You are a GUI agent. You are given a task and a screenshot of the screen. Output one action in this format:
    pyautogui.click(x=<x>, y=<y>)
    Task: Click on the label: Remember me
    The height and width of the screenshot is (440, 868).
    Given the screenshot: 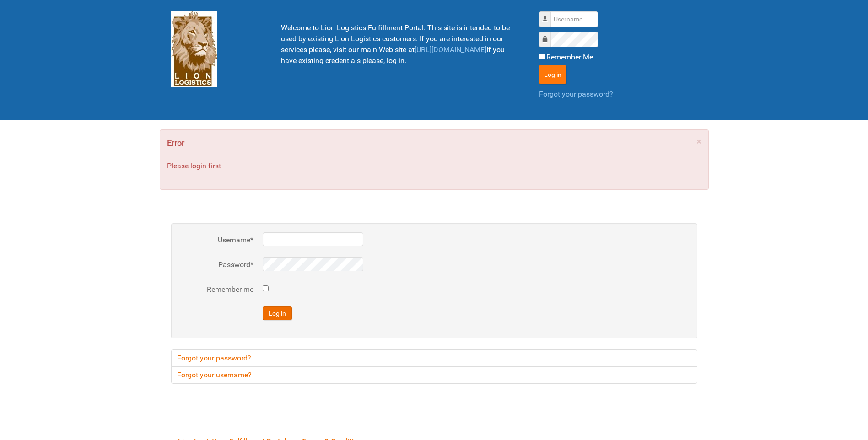 What is the action you would take?
    pyautogui.click(x=217, y=289)
    